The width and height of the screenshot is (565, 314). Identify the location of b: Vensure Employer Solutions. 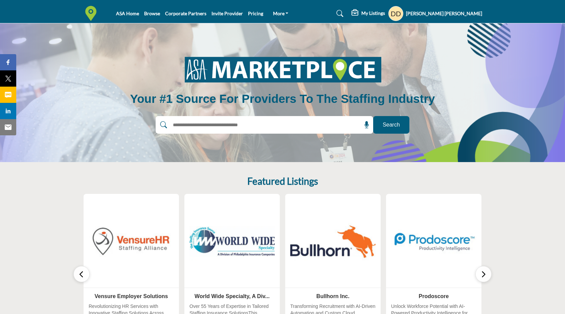
(131, 296).